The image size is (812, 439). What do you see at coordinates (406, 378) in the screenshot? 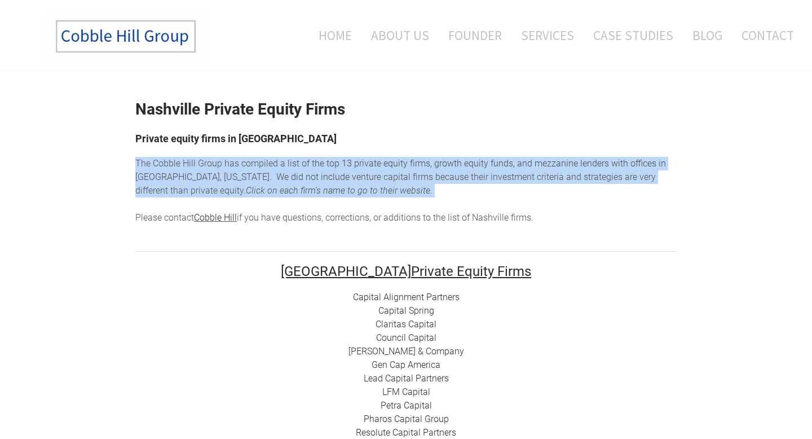
I see `a: Lead Capital Partners` at bounding box center [406, 378].